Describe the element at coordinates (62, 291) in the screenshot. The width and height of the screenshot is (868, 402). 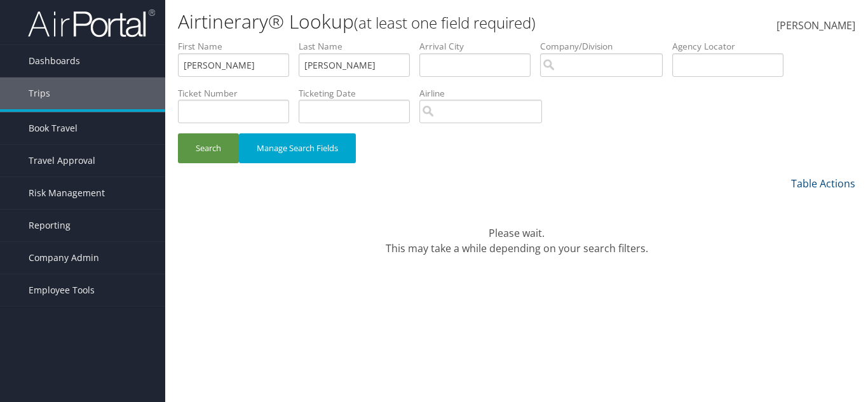
I see `span: Employee Tools` at that location.